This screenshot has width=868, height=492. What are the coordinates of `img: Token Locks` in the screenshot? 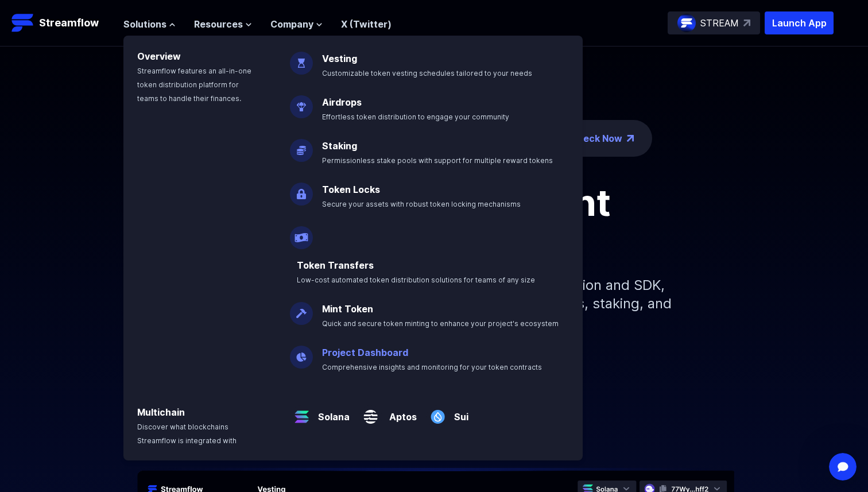 It's located at (302, 190).